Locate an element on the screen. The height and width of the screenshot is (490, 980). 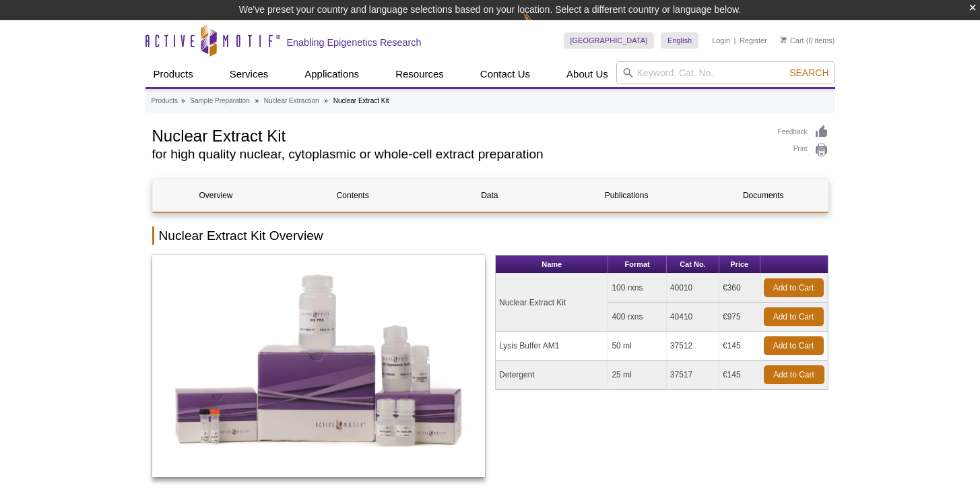
a: About Us is located at coordinates (587, 74).